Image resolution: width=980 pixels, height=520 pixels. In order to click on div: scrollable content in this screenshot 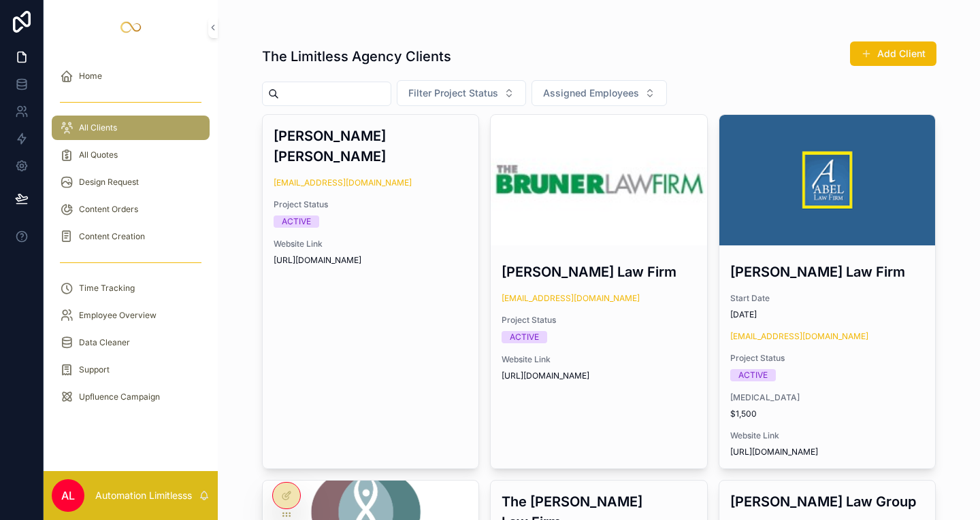, I will do `click(131, 241)`.